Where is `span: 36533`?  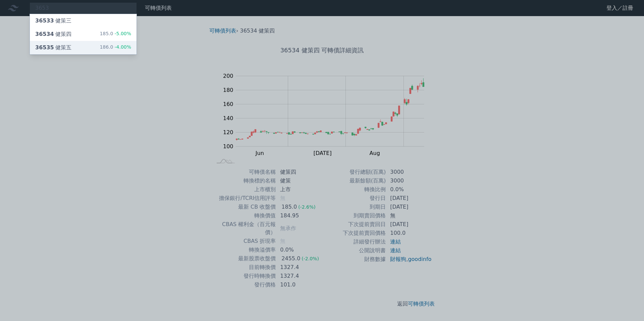 span: 36533 is located at coordinates (45, 20).